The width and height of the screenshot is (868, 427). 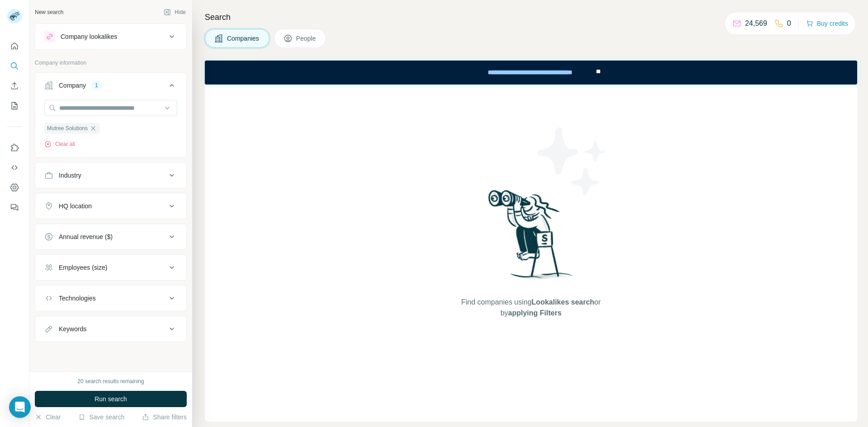 What do you see at coordinates (14, 187) in the screenshot?
I see `button: Dashboard` at bounding box center [14, 187].